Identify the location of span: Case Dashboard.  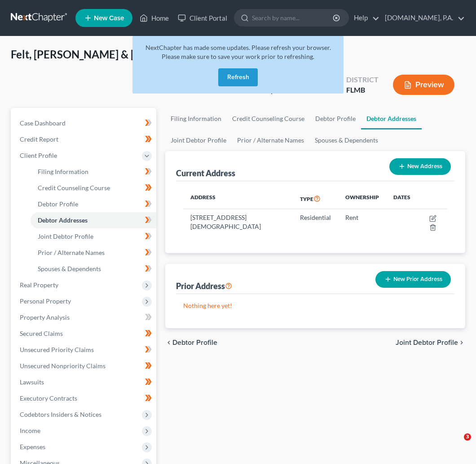
(43, 123).